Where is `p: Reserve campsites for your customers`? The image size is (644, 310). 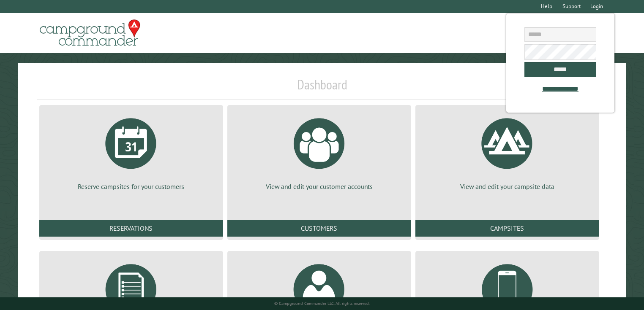 p: Reserve campsites for your customers is located at coordinates (131, 186).